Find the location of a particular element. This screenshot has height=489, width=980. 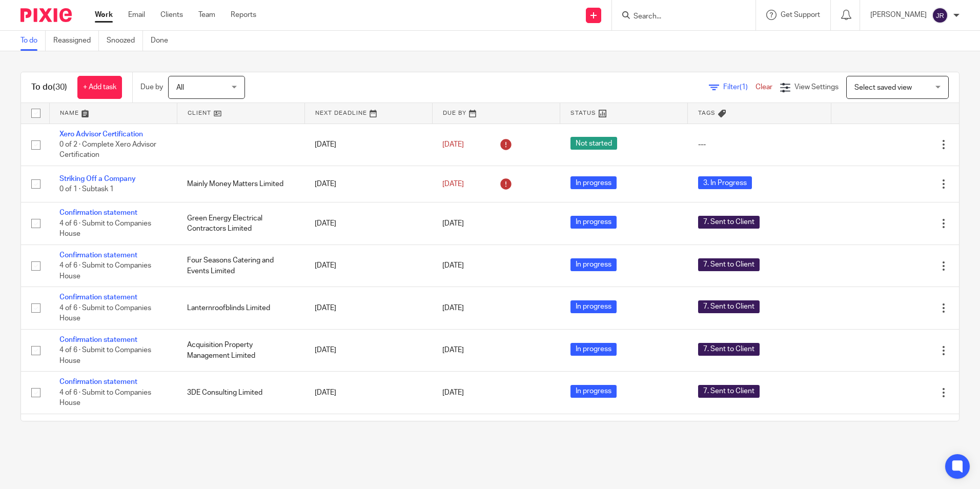

a: Reports is located at coordinates (243, 15).